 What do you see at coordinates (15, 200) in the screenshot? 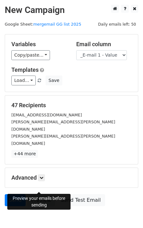
I see `a: Send` at bounding box center [15, 200].